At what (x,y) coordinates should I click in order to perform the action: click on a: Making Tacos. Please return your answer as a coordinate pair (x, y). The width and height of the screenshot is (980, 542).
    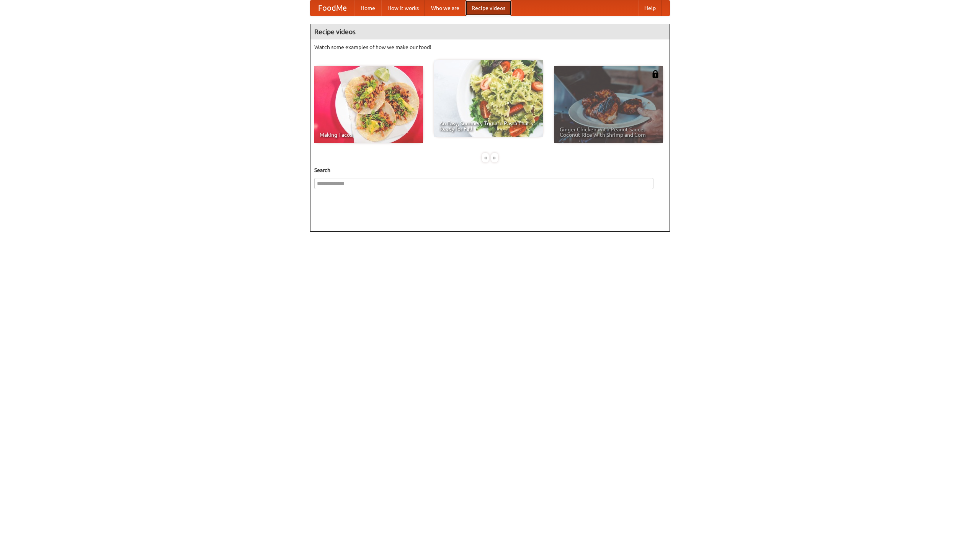
    Looking at the image, I should click on (369, 104).